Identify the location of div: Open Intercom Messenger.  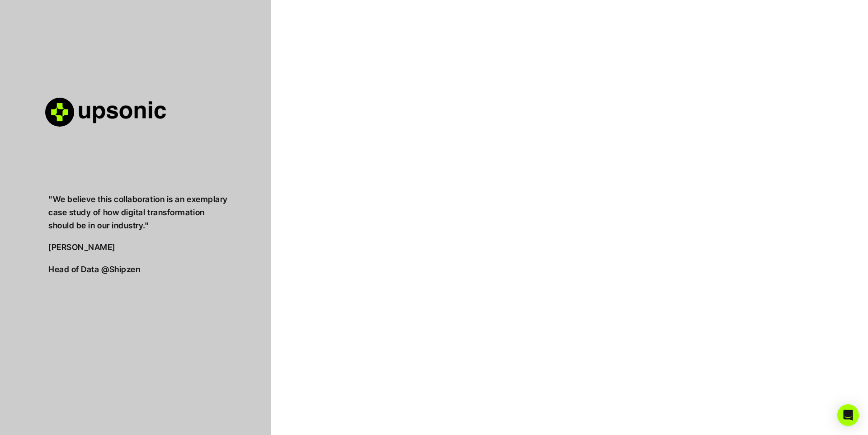
(848, 415).